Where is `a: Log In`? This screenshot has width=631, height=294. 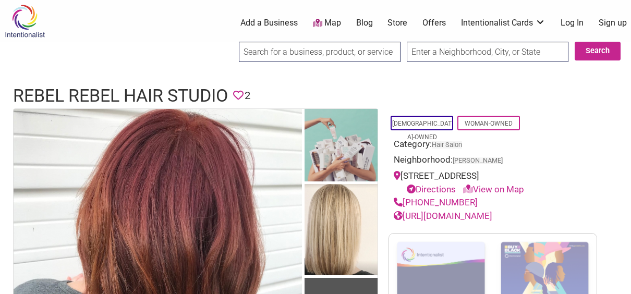
a: Log In is located at coordinates (572, 23).